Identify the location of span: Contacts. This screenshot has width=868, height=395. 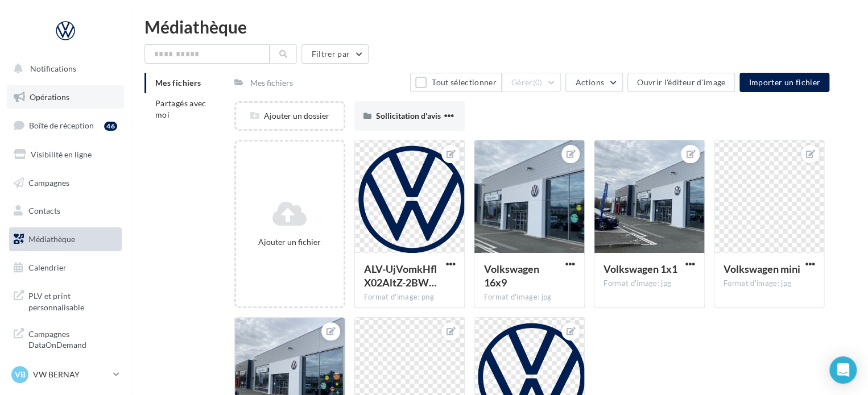
(44, 211).